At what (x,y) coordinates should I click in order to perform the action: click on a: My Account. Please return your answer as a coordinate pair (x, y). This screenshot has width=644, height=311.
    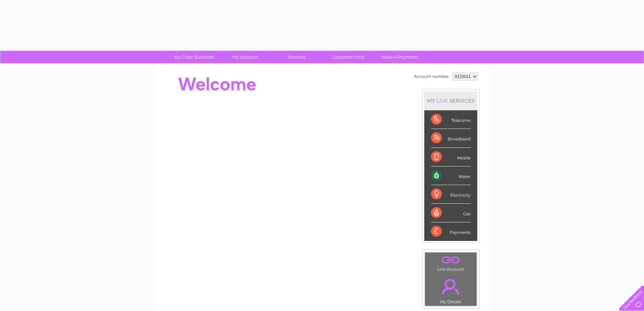
    Looking at the image, I should click on (245, 57).